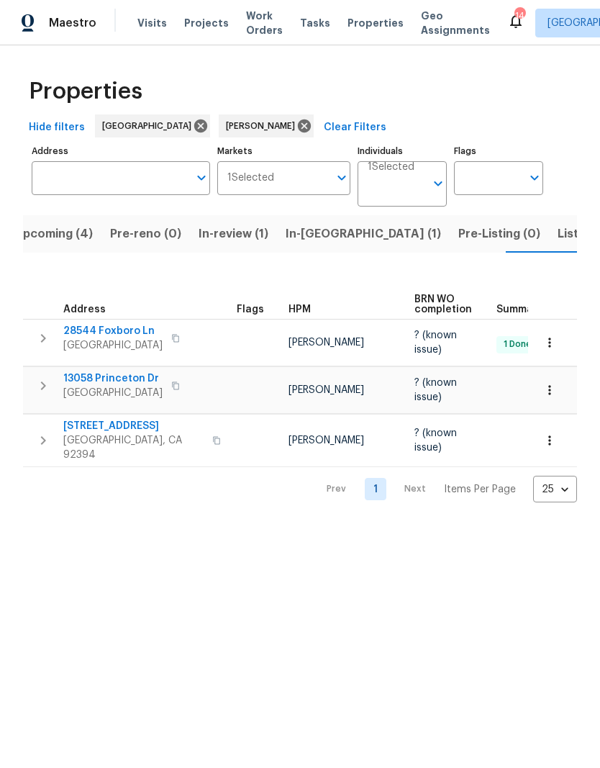  Describe the element at coordinates (517, 344) in the screenshot. I see `span: 1 Done` at that location.